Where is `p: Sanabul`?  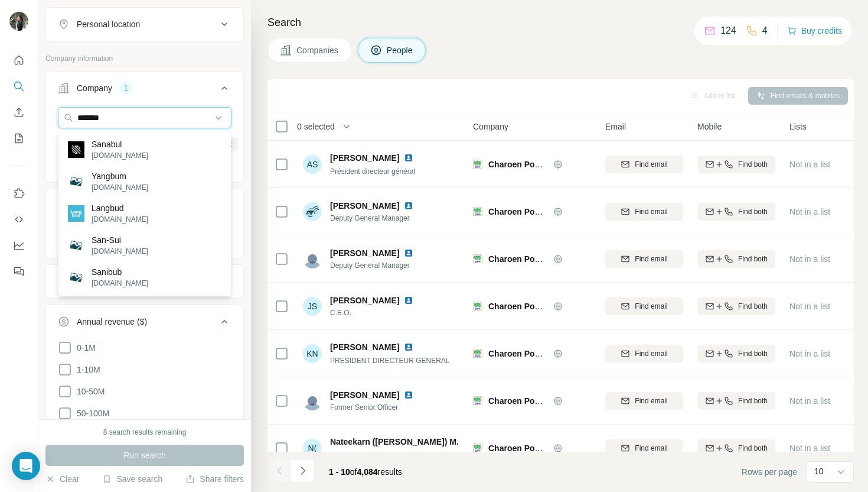 p: Sanabul is located at coordinates (120, 144).